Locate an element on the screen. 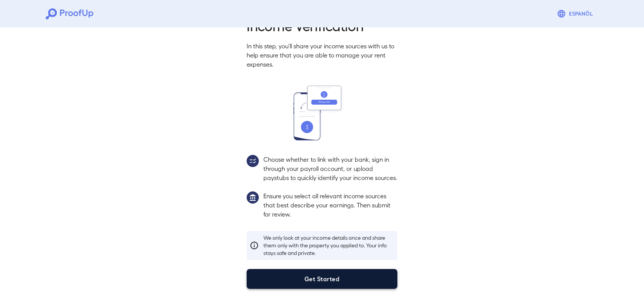  img: group1.svg is located at coordinates (253, 198).